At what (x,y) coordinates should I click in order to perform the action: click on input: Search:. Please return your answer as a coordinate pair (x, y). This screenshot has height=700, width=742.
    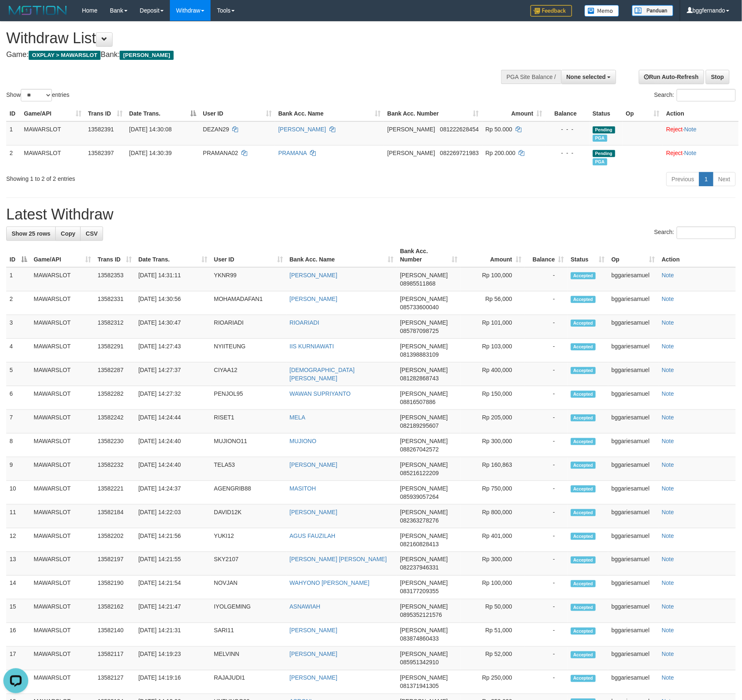
    Looking at the image, I should click on (706, 233).